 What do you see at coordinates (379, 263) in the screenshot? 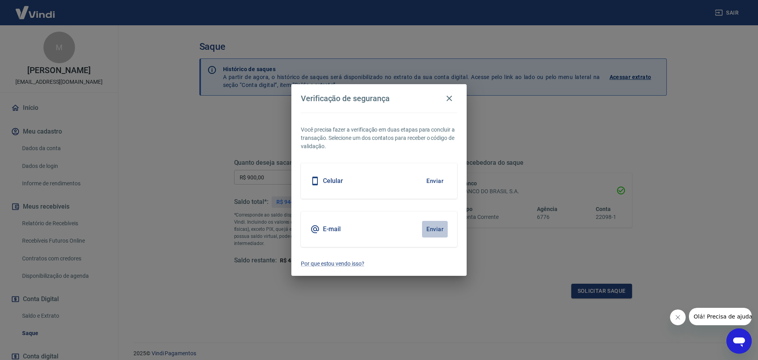
I see `a: Por que estou vendo isso?` at bounding box center [379, 263].